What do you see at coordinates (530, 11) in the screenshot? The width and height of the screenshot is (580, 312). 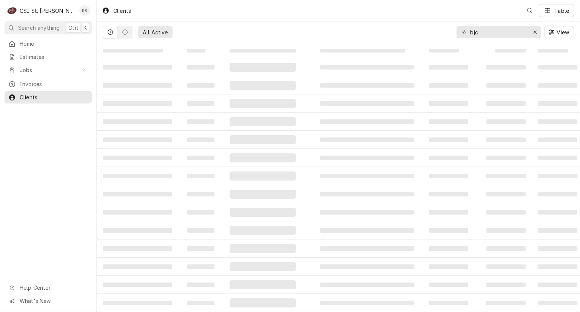 I see `button: Open search` at bounding box center [530, 11].